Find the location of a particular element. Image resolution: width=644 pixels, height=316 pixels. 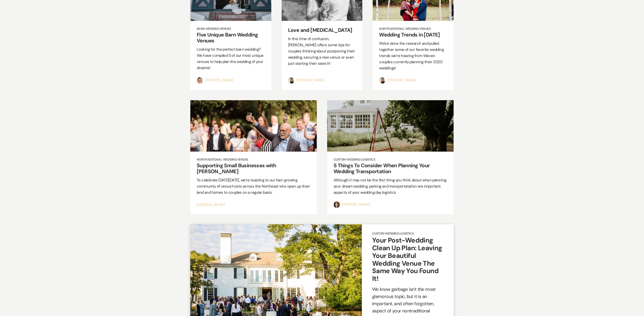

h2: Five Unique Barn Wedding Venues is located at coordinates (231, 38).